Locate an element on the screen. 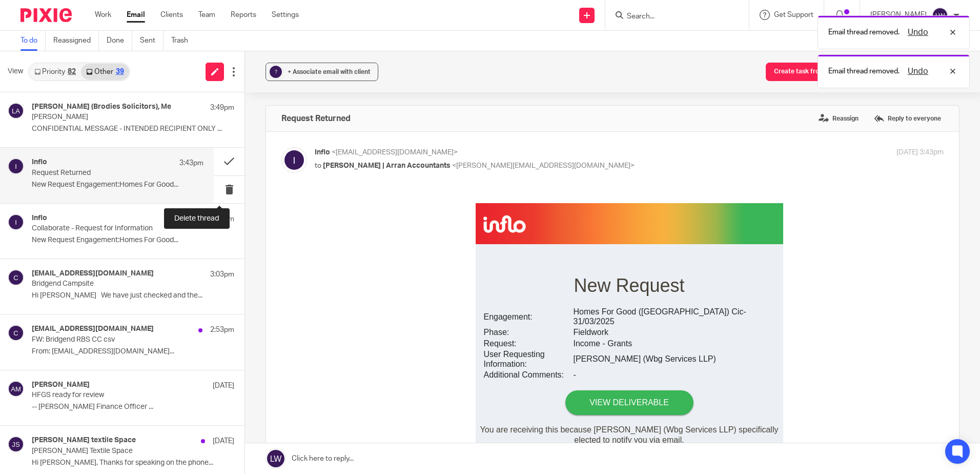 The width and height of the screenshot is (980, 474). td: If you have received this email in error, please contact is located at coordinates (315, 328).